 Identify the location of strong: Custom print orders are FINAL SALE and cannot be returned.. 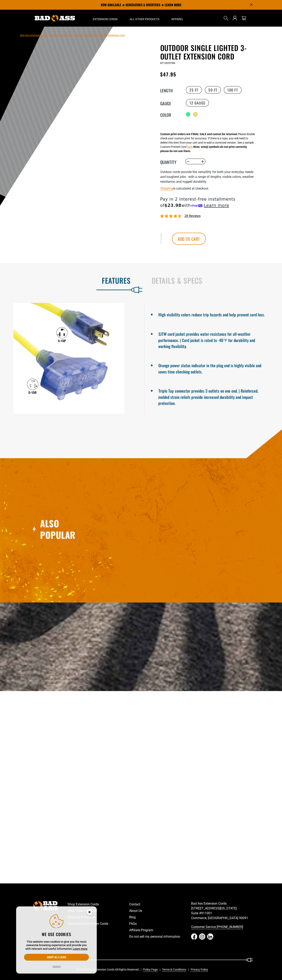
(199, 134).